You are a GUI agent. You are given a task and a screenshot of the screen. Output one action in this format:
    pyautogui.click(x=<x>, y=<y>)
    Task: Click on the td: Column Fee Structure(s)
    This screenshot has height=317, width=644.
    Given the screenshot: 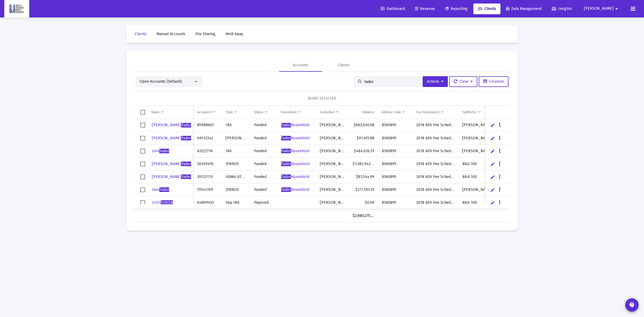 What is the action you would take?
    pyautogui.click(x=436, y=112)
    